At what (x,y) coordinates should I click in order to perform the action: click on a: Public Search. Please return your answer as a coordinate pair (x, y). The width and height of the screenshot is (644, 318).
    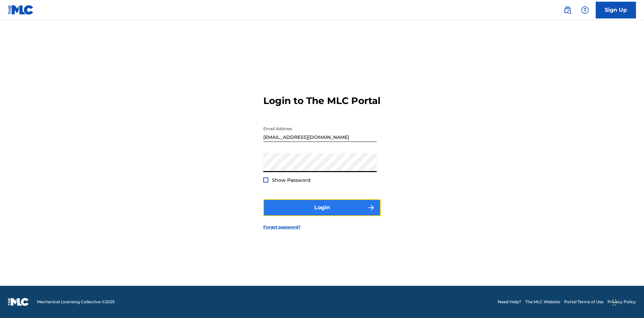
    Looking at the image, I should click on (567, 10).